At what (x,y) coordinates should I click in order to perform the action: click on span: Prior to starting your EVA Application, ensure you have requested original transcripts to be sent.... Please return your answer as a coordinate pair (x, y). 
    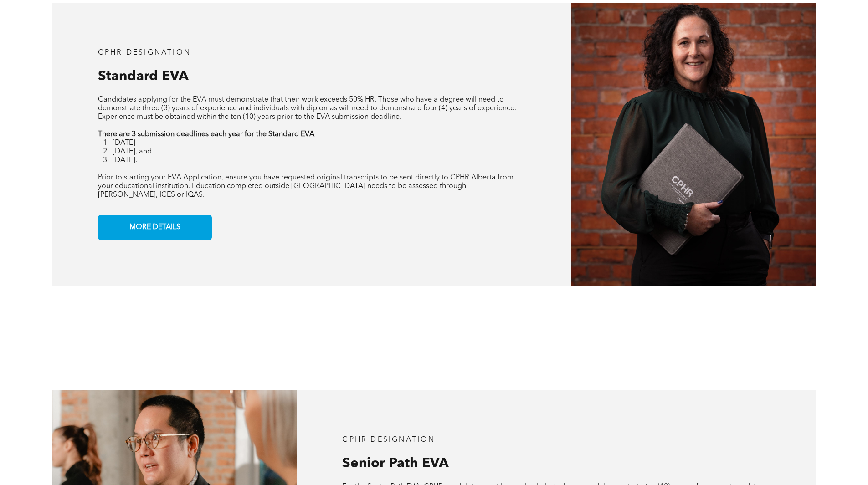
    Looking at the image, I should click on (306, 186).